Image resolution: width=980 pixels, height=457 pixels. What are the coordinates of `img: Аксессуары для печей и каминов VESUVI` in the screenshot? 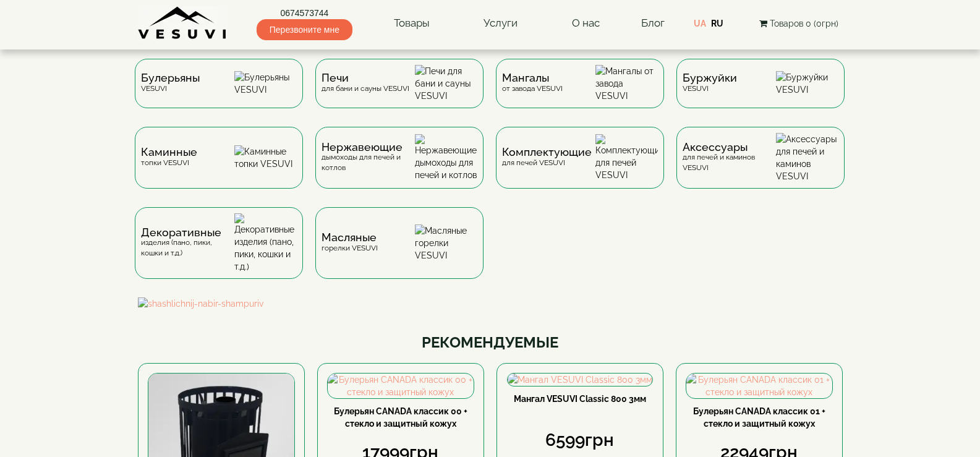 It's located at (807, 158).